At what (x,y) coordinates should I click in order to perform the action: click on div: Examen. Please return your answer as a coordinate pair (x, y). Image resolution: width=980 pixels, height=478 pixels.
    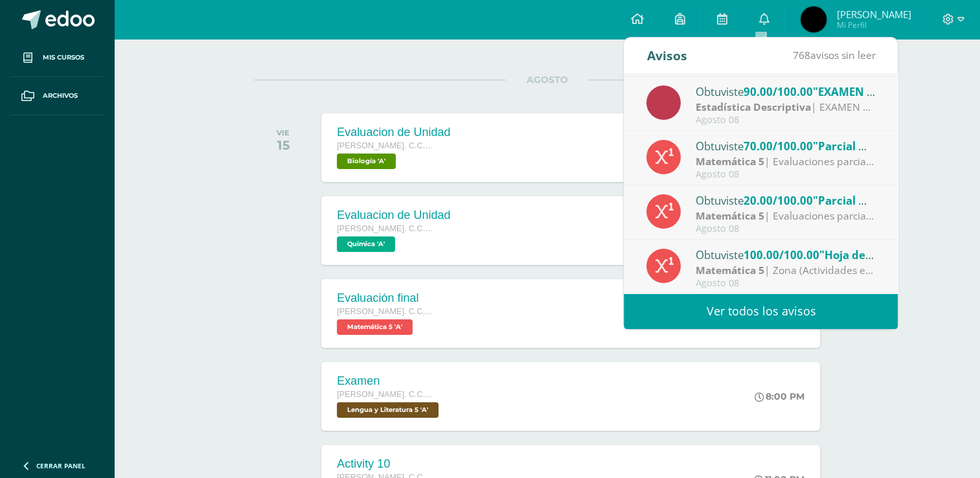
    Looking at the image, I should click on (389, 381).